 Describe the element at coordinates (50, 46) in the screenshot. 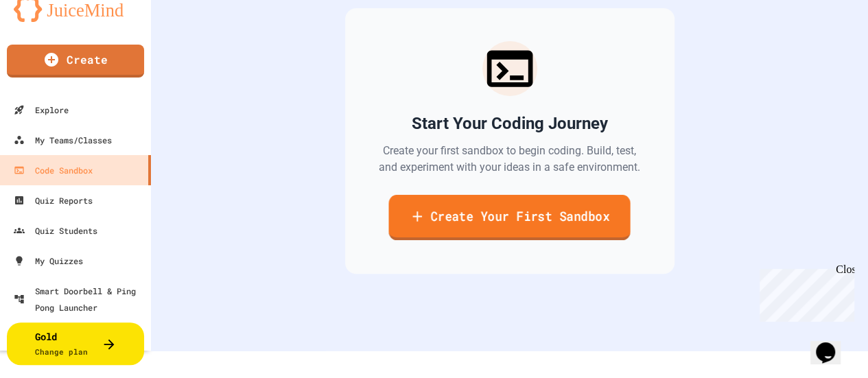

I see `div: Chat with us now!Close` at that location.